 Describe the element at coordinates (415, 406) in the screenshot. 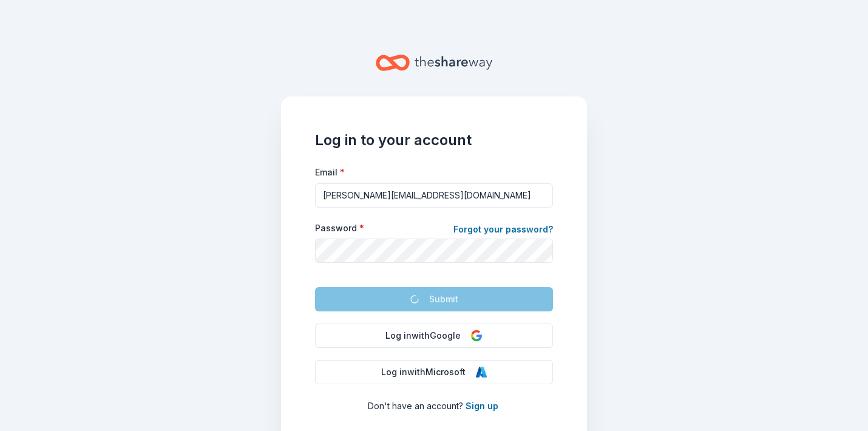

I see `span: Don ' t have an account?` at that location.